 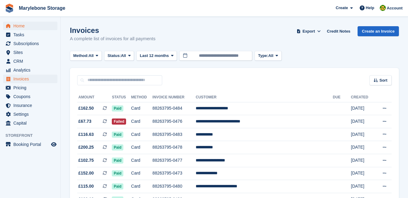 I want to click on span: Status:, so click(x=114, y=56).